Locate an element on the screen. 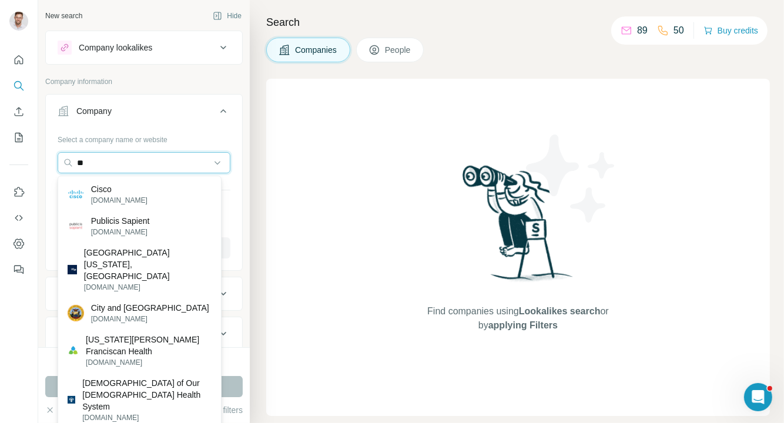 Image resolution: width=784 pixels, height=423 pixels. p: Publicis Sapient is located at coordinates (120, 221).